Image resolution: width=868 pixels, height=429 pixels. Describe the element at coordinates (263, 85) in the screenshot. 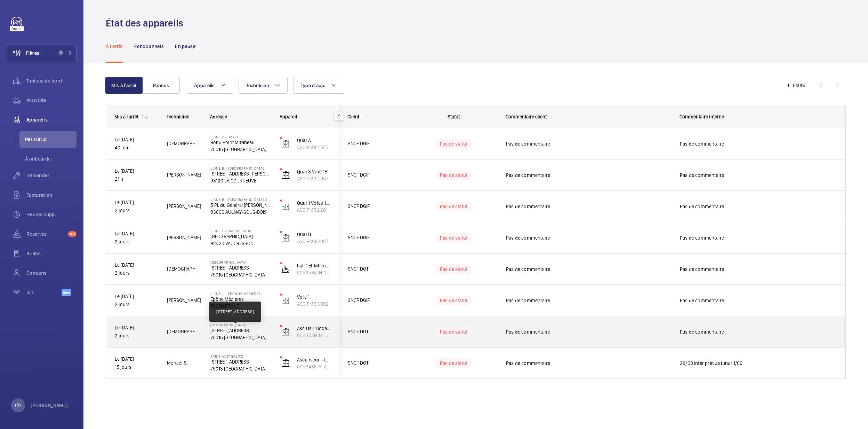

I see `button: Technicien` at that location.